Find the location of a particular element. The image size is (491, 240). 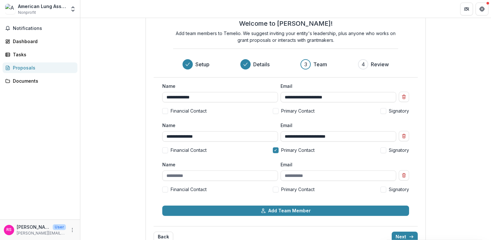

p: Add team members to Temelio. We suggest inviting your entity's leadership, plus anyone who works ... is located at coordinates (286, 37).